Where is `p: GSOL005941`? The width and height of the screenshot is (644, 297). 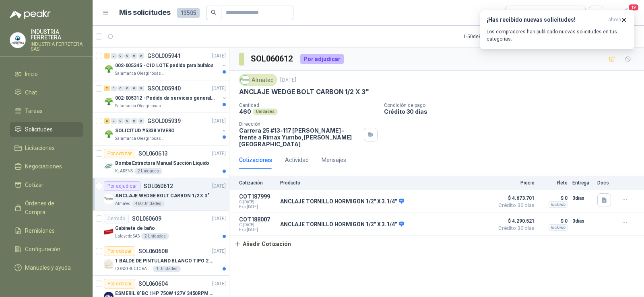
p: GSOL005941 is located at coordinates (164, 56).